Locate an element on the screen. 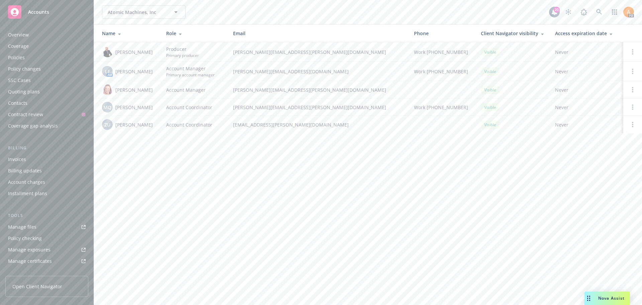  div: Drag to move is located at coordinates (589, 298).